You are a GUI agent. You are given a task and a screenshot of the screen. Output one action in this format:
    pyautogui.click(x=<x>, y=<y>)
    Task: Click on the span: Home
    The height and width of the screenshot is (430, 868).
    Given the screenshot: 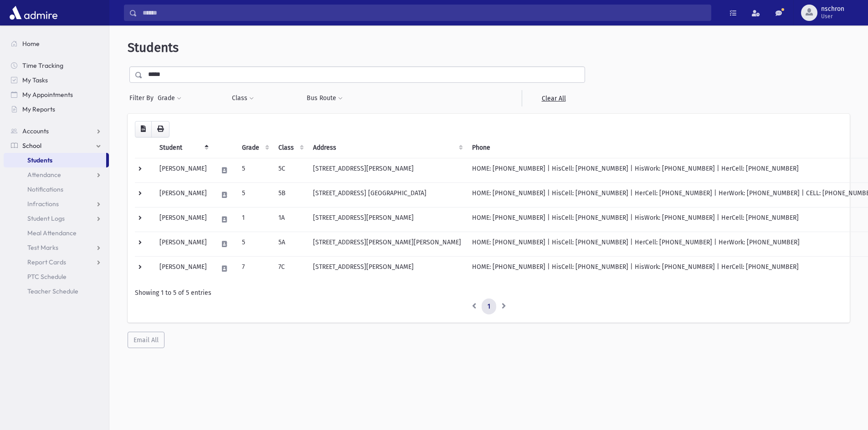 What is the action you would take?
    pyautogui.click(x=31, y=44)
    